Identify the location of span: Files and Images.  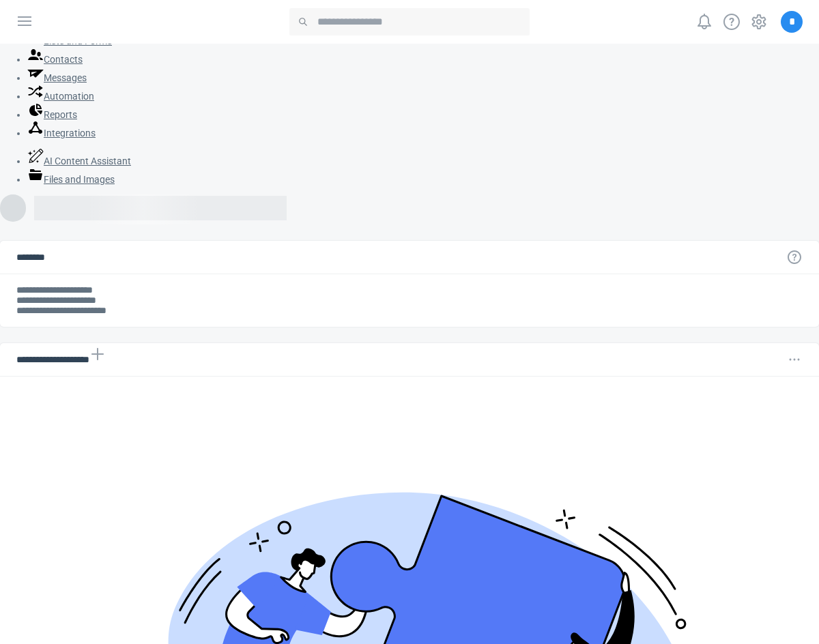
(79, 179).